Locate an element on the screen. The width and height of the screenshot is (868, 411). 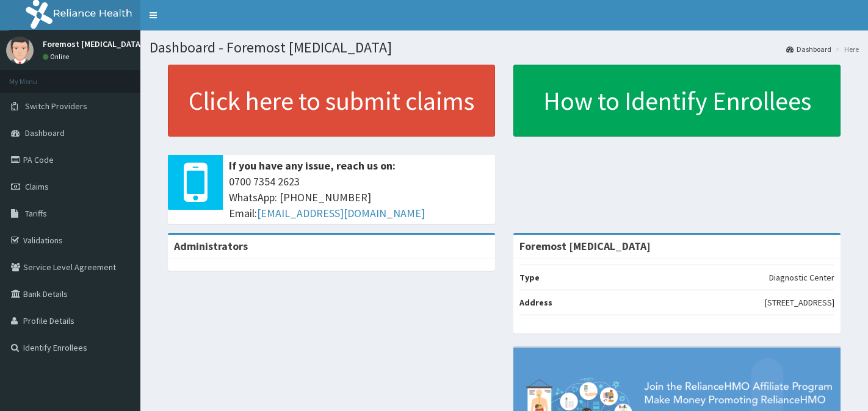
li: Here is located at coordinates (846, 48).